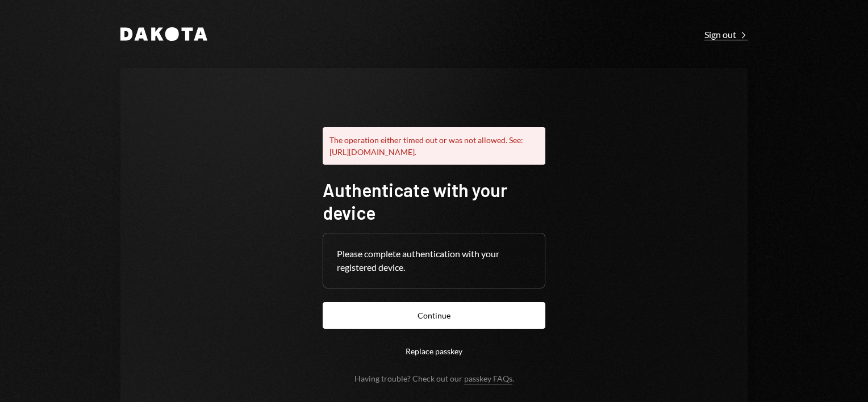  I want to click on button: Continue, so click(434, 316).